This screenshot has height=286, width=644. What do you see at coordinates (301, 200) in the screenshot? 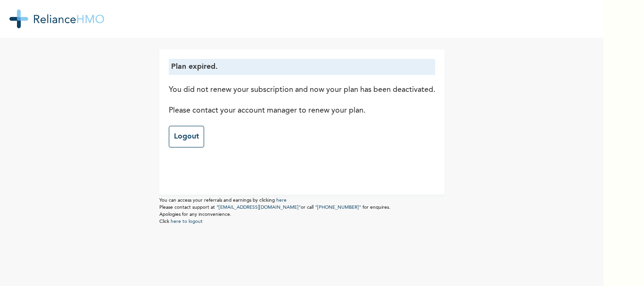
I see `p: You can access your referrals and earnings by clicking` at bounding box center [301, 200].